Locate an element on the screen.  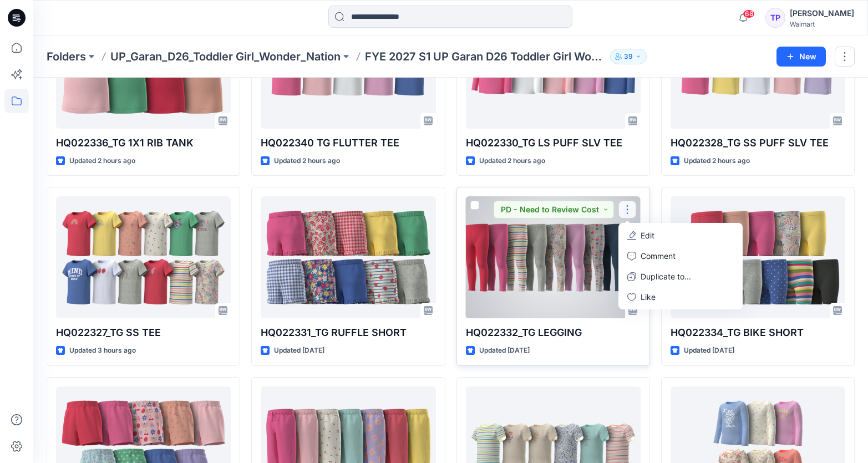
button: New is located at coordinates (801, 56).